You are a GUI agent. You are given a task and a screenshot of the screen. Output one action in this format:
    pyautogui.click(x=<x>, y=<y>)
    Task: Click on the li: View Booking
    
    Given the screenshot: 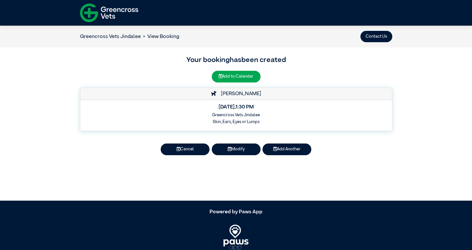 What is the action you would take?
    pyautogui.click(x=160, y=37)
    